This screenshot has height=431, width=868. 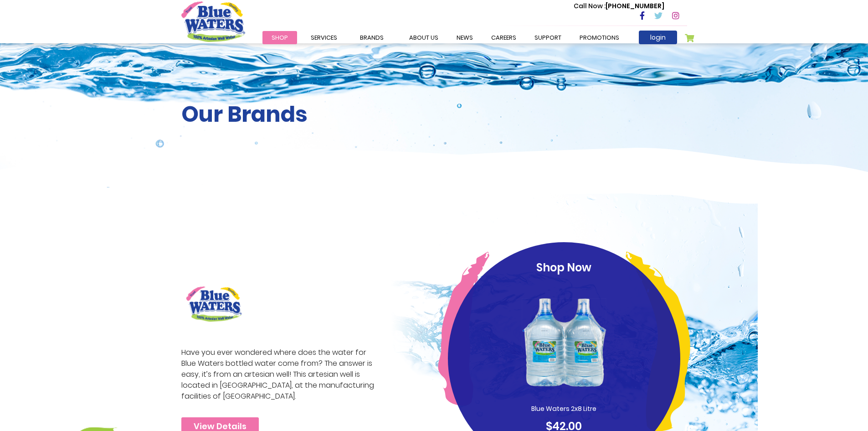 What do you see at coordinates (564, 342) in the screenshot?
I see `img: Blue_Waters_2x8_Litre_1_1.png` at bounding box center [564, 342].